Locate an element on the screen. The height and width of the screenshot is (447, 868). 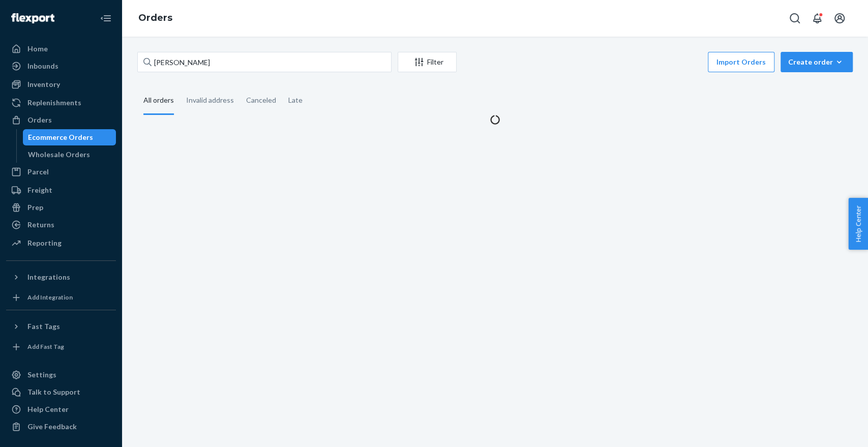
div: Help Center is located at coordinates (48, 409).